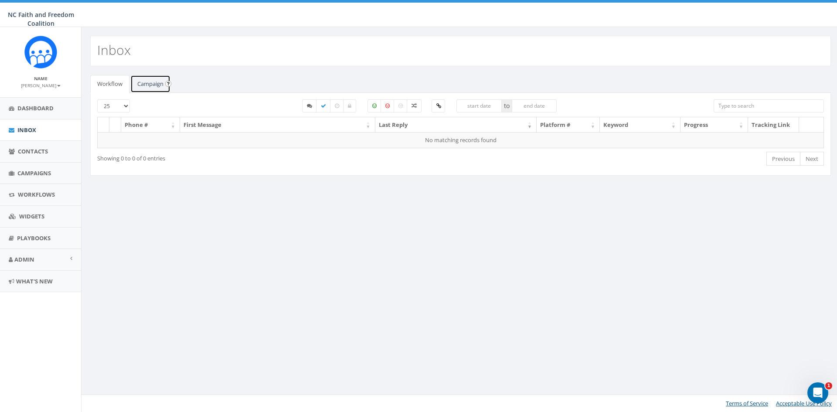 Image resolution: width=837 pixels, height=412 pixels. What do you see at coordinates (768, 106) in the screenshot?
I see `input: Type to search` at bounding box center [768, 106].